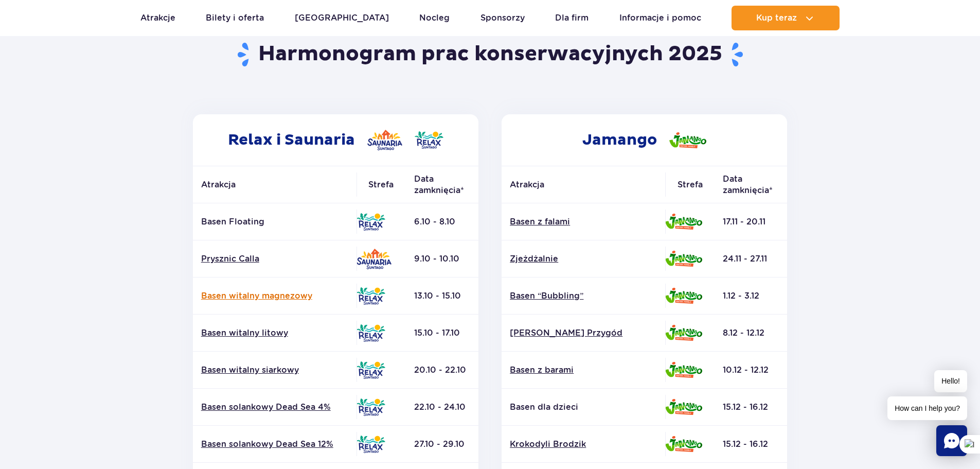  I want to click on td: 10.12 - 12.12, so click(750, 370).